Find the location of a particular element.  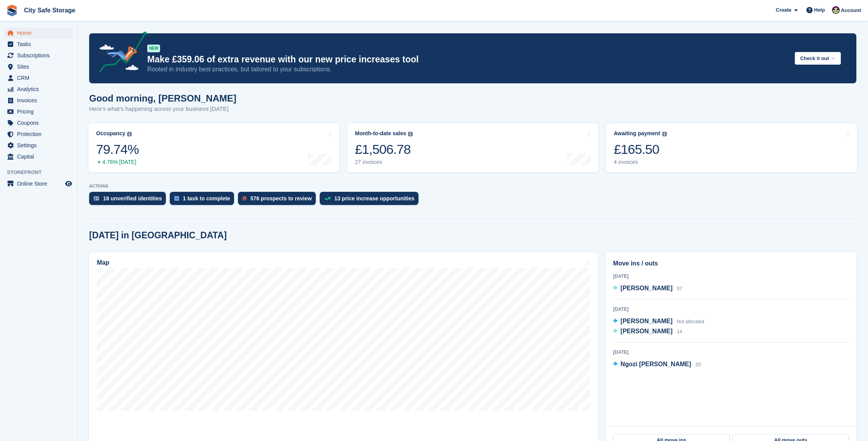

span: Not allocated is located at coordinates (690, 322).